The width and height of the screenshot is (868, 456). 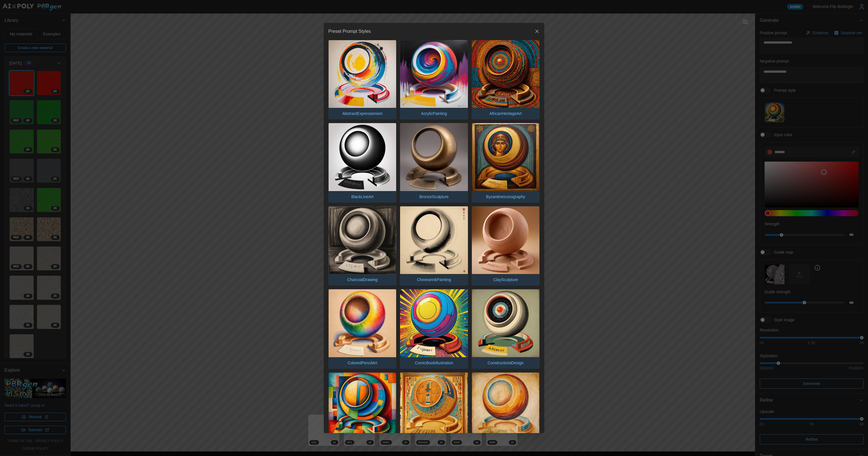 I want to click on p: ConstructivistDesign, so click(x=506, y=362).